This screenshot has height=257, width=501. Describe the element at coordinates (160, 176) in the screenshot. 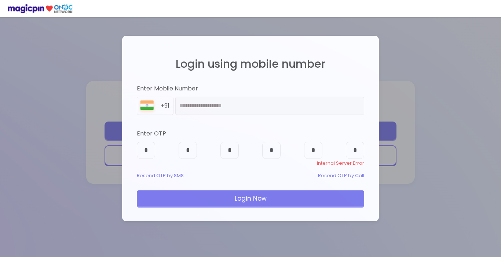

I see `div: Resend OTP by SMS` at that location.